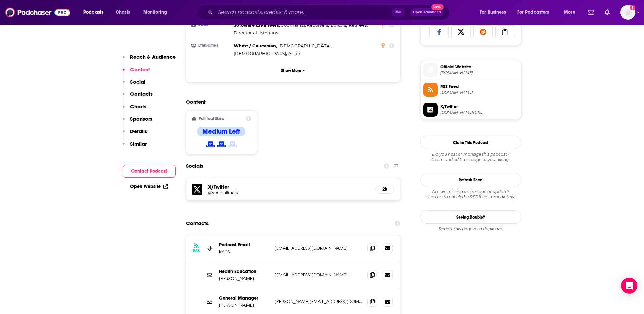 This screenshot has width=644, height=314. Describe the element at coordinates (123, 12) in the screenshot. I see `span: Charts` at that location.